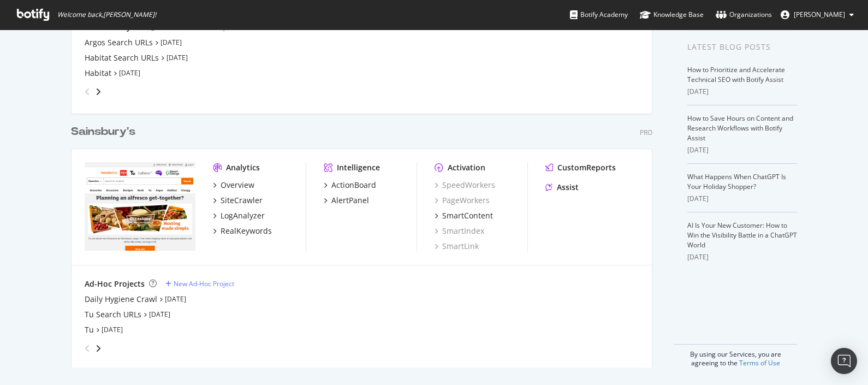  I want to click on a: PageWorkers, so click(462, 200).